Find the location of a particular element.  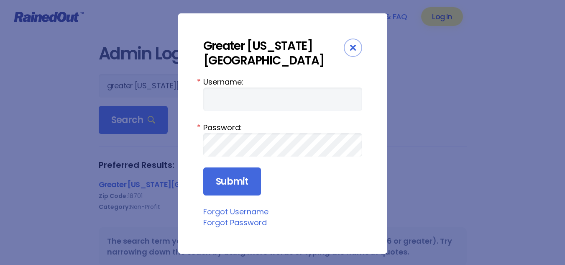

div: Close is located at coordinates (353, 48).